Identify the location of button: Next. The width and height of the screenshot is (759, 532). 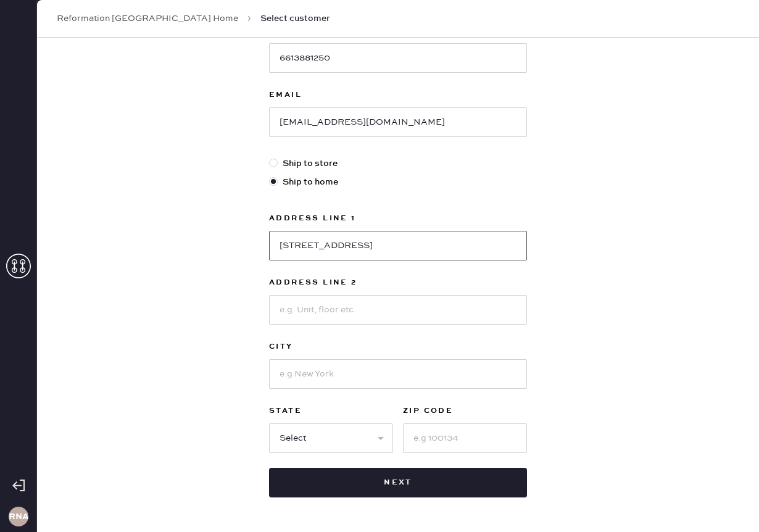
(398, 483).